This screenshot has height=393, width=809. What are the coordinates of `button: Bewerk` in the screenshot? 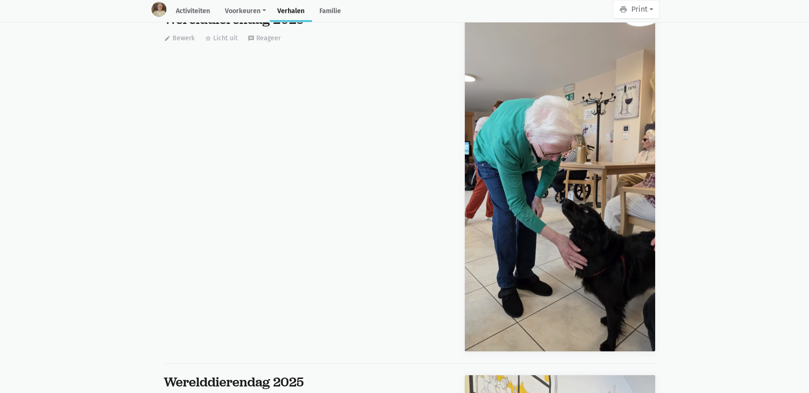 It's located at (179, 38).